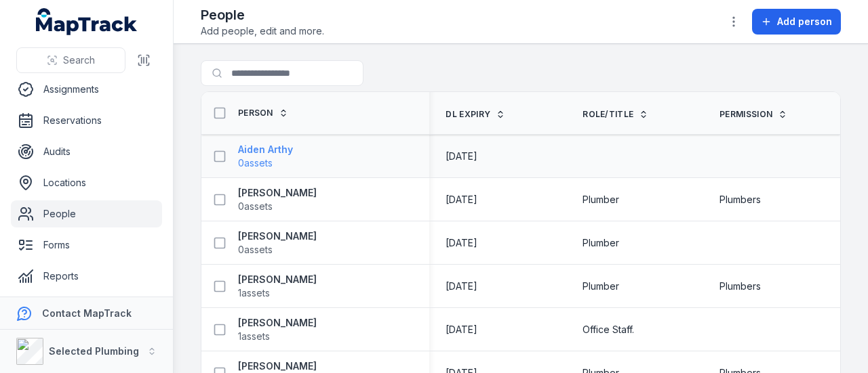 This screenshot has width=868, height=373. I want to click on a: Audits, so click(86, 152).